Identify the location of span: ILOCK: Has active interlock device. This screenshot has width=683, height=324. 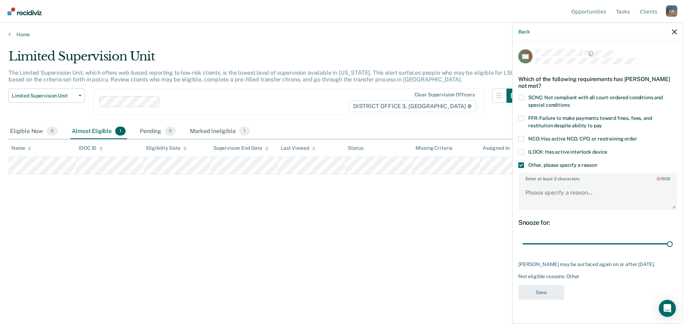
(567, 151).